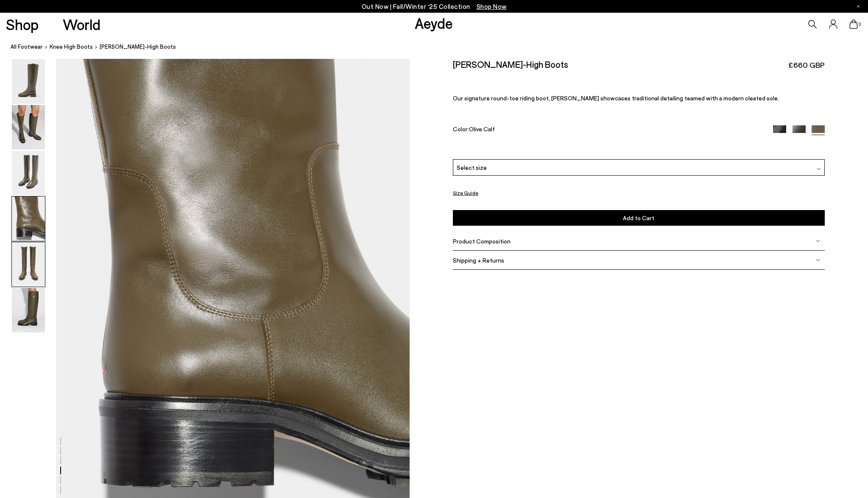 This screenshot has height=498, width=868. What do you see at coordinates (22, 24) in the screenshot?
I see `a: Shop` at bounding box center [22, 24].